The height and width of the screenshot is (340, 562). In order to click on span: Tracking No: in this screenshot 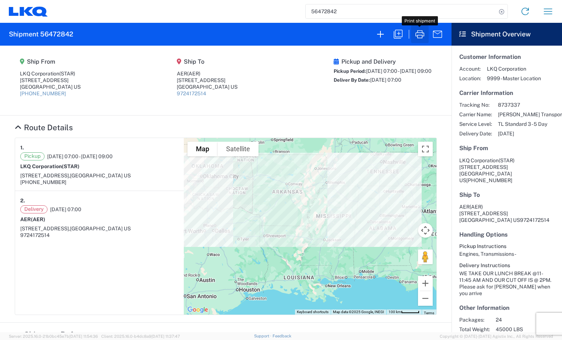, I will do `click(475, 105)`.